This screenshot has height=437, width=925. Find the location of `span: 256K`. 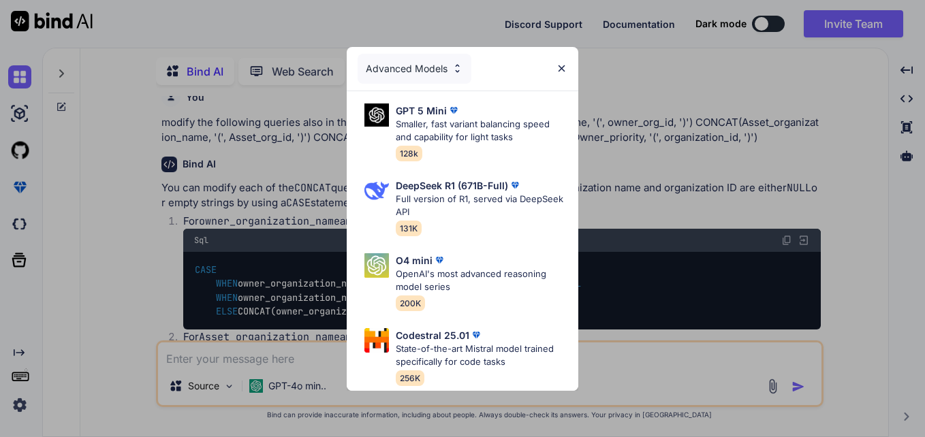

span: 256K is located at coordinates (410, 378).